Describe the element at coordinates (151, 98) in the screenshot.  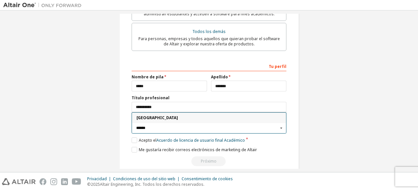
I see `font: Título profesional` at that location.